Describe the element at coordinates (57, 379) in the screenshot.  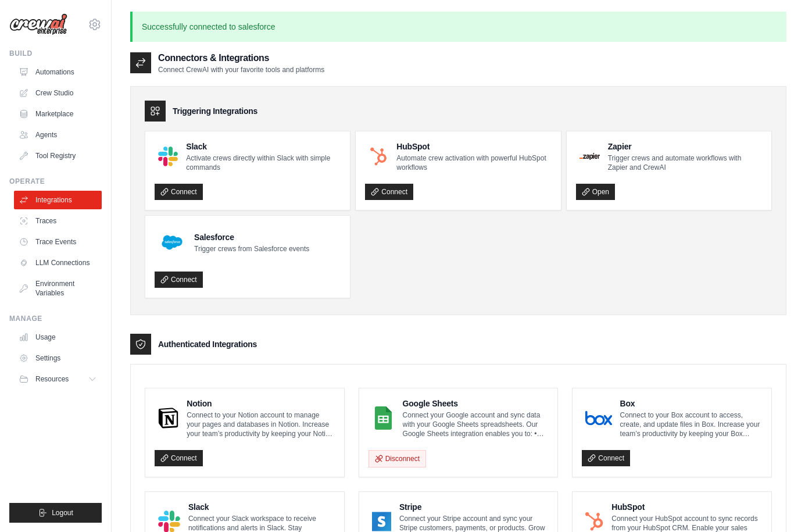
I see `button: Resources` at that location.